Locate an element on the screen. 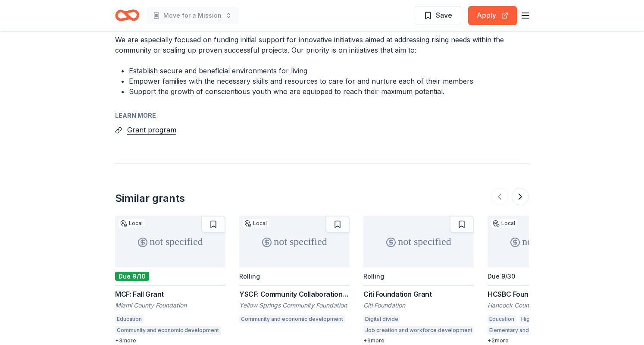  p: We are especially focused on funding initial support for innovative initiatives aimed at addressi... is located at coordinates (322, 45).